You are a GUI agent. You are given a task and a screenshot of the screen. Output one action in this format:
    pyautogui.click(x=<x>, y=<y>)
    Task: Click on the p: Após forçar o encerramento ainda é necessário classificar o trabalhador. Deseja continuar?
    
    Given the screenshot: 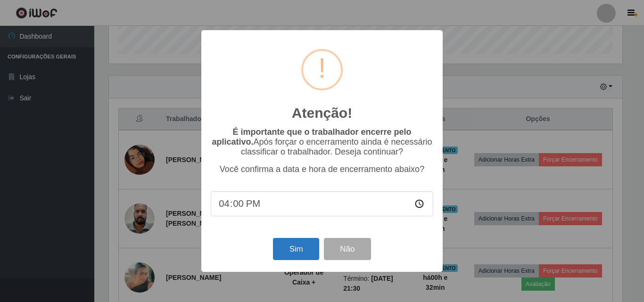 What is the action you would take?
    pyautogui.click(x=322, y=142)
    